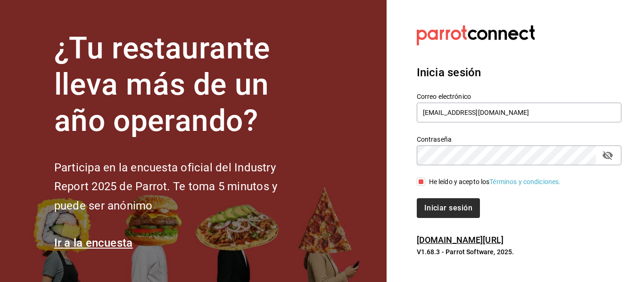 The height and width of the screenshot is (282, 644). What do you see at coordinates (519, 140) in the screenshot?
I see `label: Contraseña` at bounding box center [519, 140].